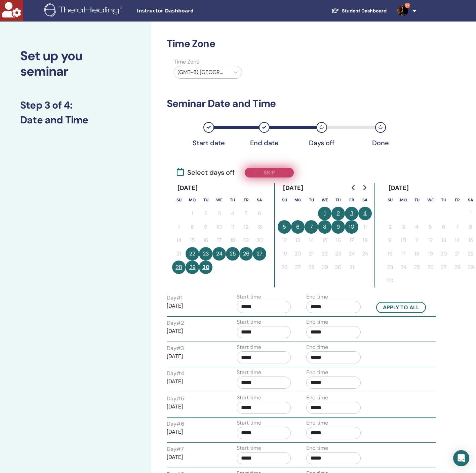 This screenshot has width=476, height=473. What do you see at coordinates (76, 63) in the screenshot?
I see `h2: Set up you seminar` at bounding box center [76, 63].